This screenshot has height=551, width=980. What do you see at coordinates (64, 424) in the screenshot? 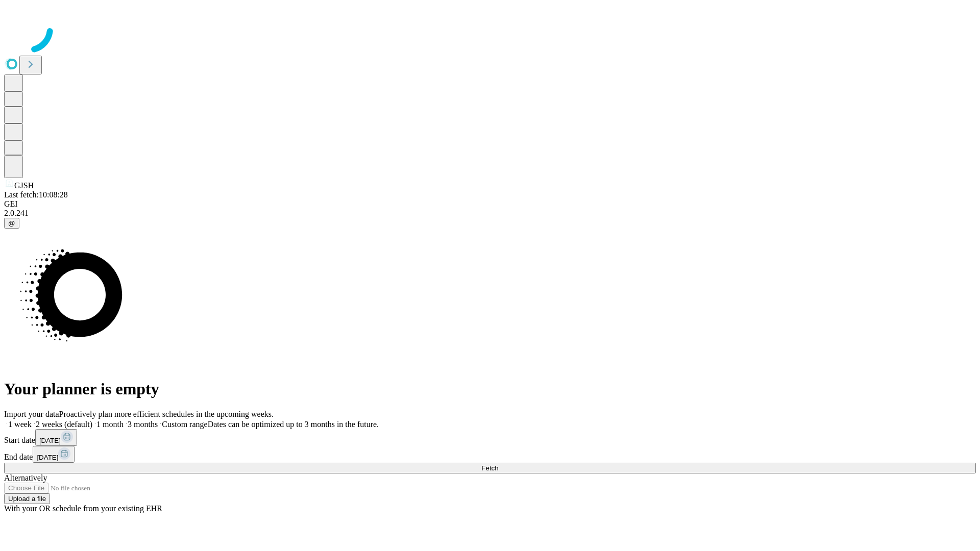
I see `span: 2 weeks (default)` at bounding box center [64, 424].